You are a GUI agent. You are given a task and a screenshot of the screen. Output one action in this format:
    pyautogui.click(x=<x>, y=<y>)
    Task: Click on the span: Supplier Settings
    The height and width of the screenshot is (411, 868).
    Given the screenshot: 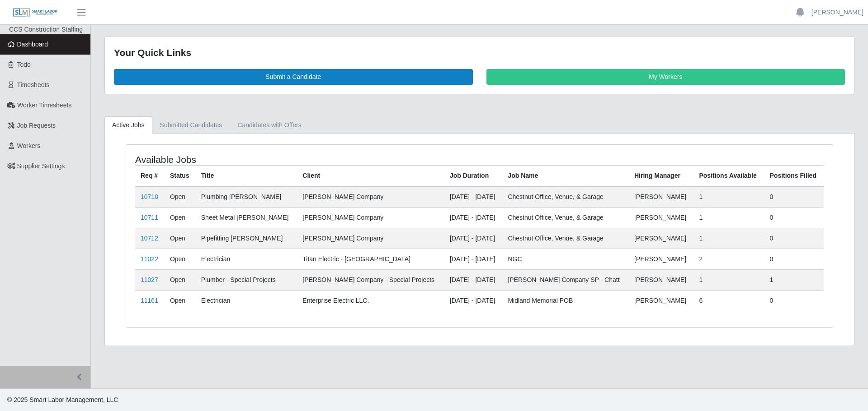 What is the action you would take?
    pyautogui.click(x=41, y=166)
    